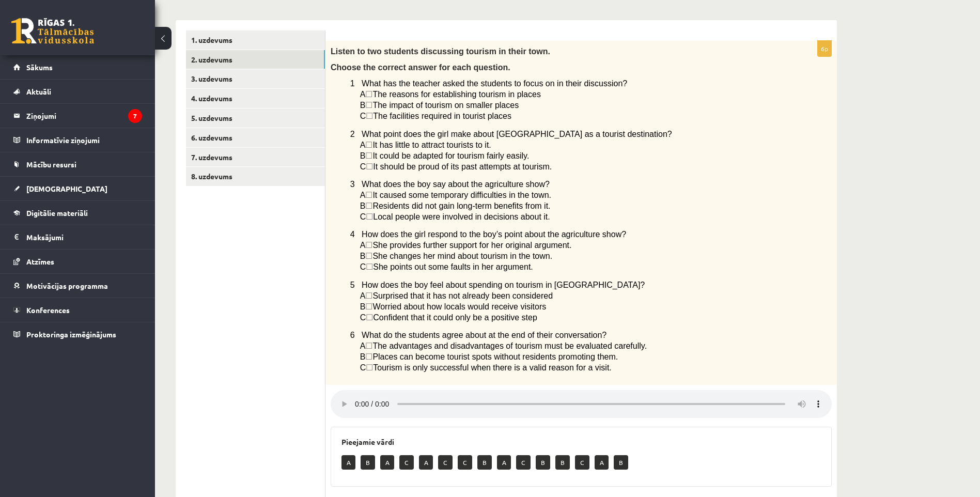  What do you see at coordinates (53, 31) in the screenshot?
I see `a: Rīgas 1. Tālmācības vidusskola` at bounding box center [53, 31].